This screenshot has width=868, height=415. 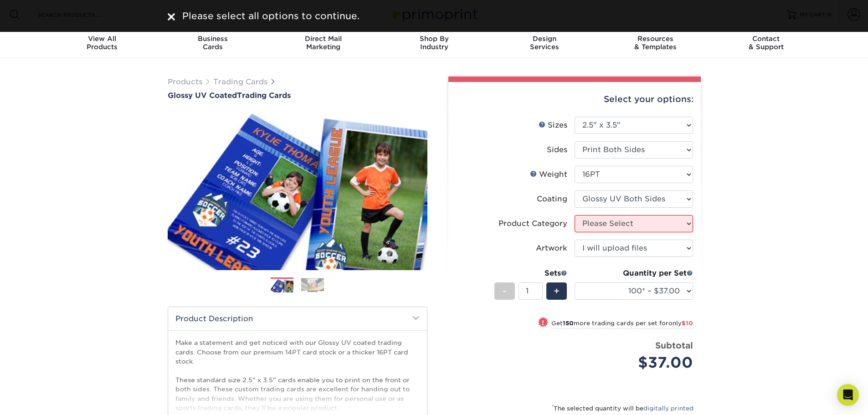 I want to click on div: Quantity per Set, so click(x=634, y=273).